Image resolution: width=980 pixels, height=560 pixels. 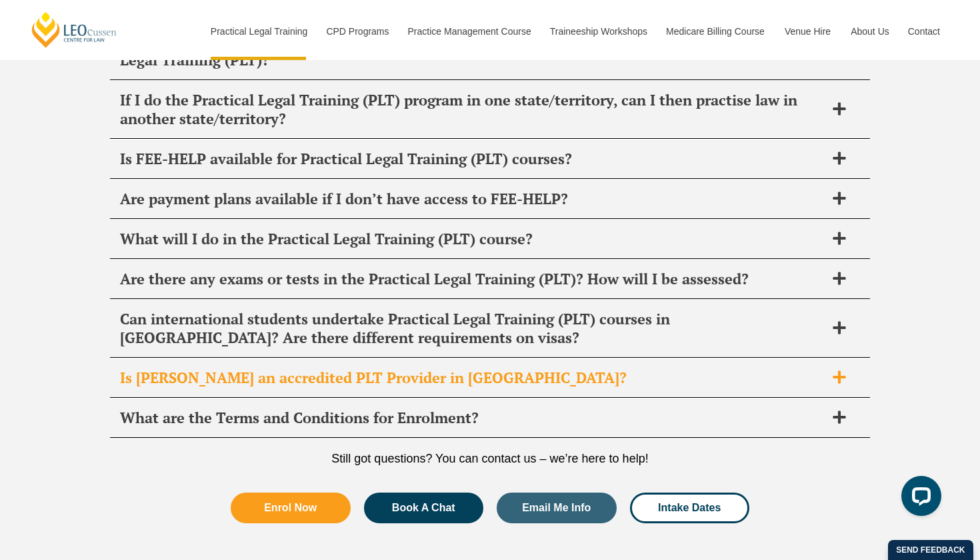 What do you see at coordinates (473, 109) in the screenshot?
I see `h2: If I do the Practical Legal Training (PLT) program in one state/territory, can I then practise la...` at bounding box center [473, 109].